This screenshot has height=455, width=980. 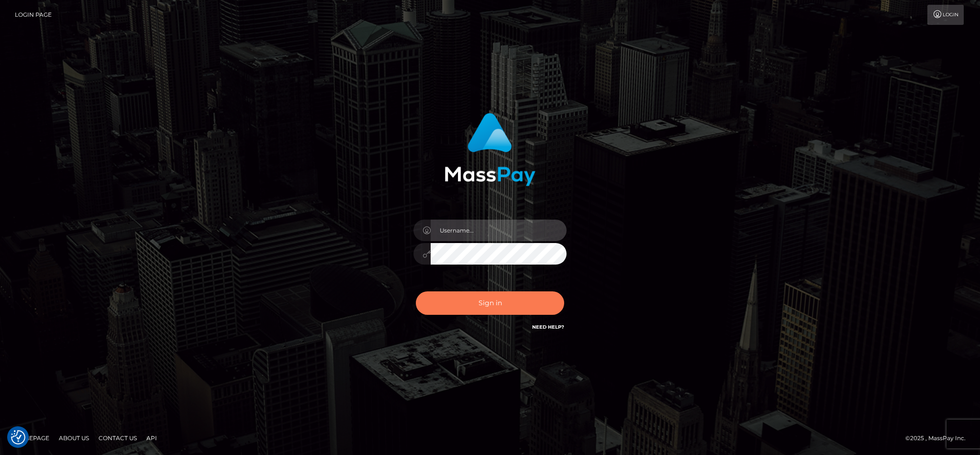 What do you see at coordinates (118, 438) in the screenshot?
I see `a: Contact Us` at bounding box center [118, 438].